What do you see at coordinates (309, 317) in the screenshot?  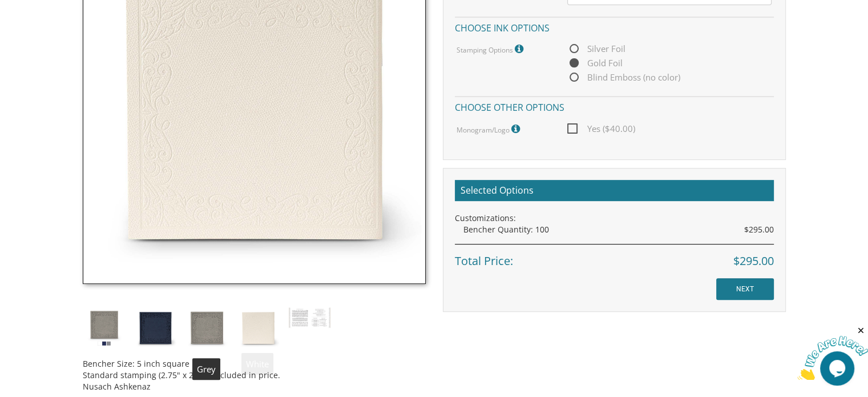 I see `img: bp%20bencher%20inside%201.JPG` at bounding box center [309, 317].